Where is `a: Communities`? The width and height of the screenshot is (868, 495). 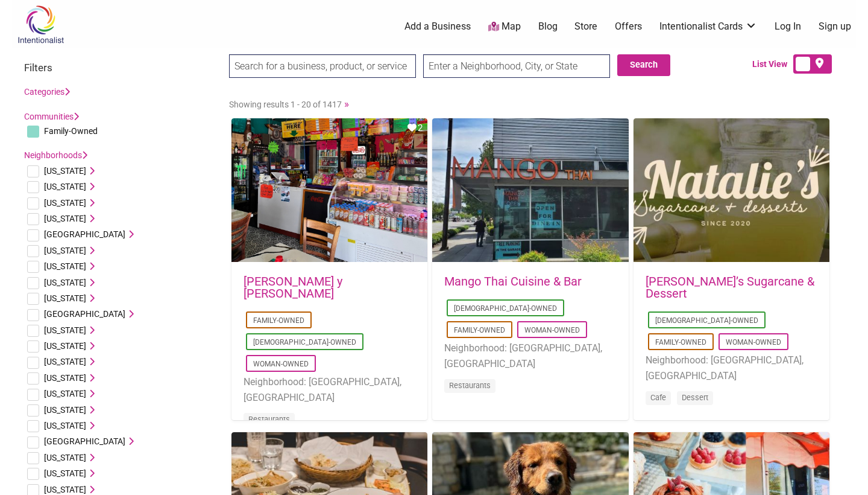
a: Communities is located at coordinates (52, 117).